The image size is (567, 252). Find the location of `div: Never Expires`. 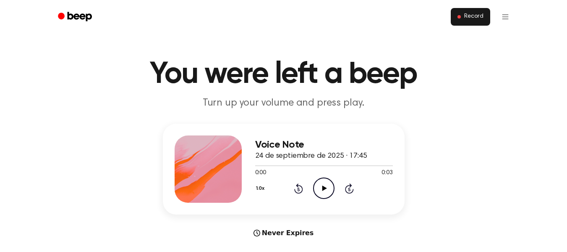

div: Never Expires is located at coordinates (284, 233).